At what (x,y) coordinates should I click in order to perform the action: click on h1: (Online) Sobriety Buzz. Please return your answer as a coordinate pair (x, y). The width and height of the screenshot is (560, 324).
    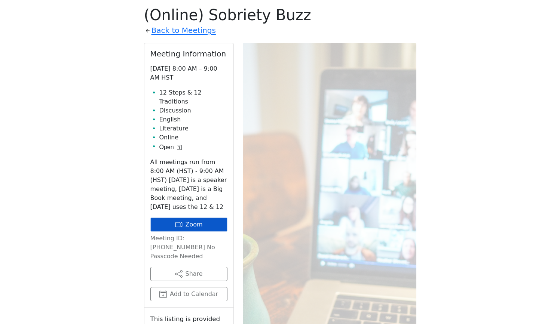
    Looking at the image, I should click on (280, 15).